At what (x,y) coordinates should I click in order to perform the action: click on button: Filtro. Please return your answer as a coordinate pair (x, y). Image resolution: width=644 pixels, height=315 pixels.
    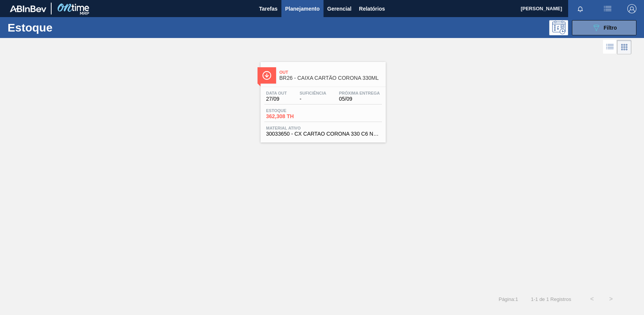
    Looking at the image, I should click on (604, 28).